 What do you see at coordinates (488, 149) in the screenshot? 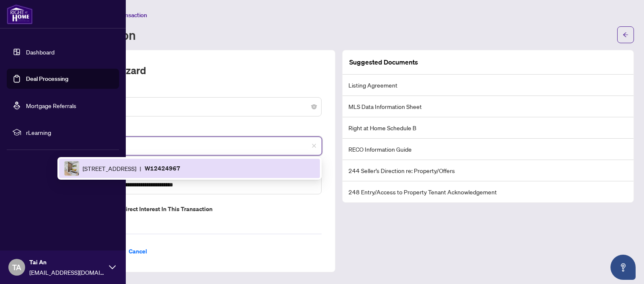
I see `li: RECO Information Guide` at bounding box center [488, 149].